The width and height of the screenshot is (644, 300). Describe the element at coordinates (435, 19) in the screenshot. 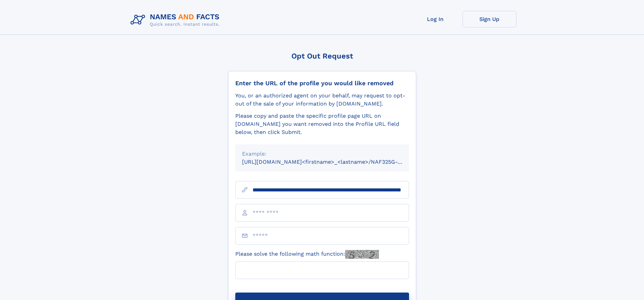

I see `a: Log In` at that location.